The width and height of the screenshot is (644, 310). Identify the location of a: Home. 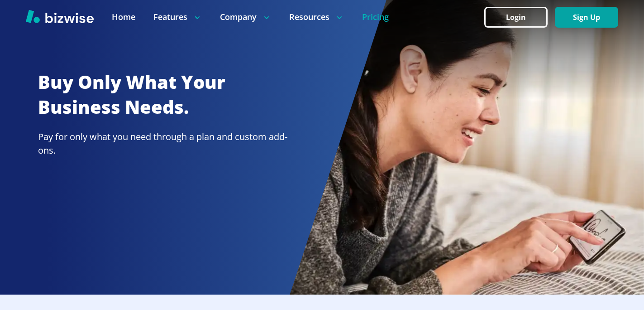
(123, 17).